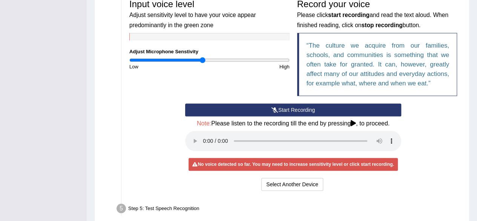 The image size is (477, 221). I want to click on h4: Please listen to the recording till the end by pressing , to proceed., so click(293, 123).